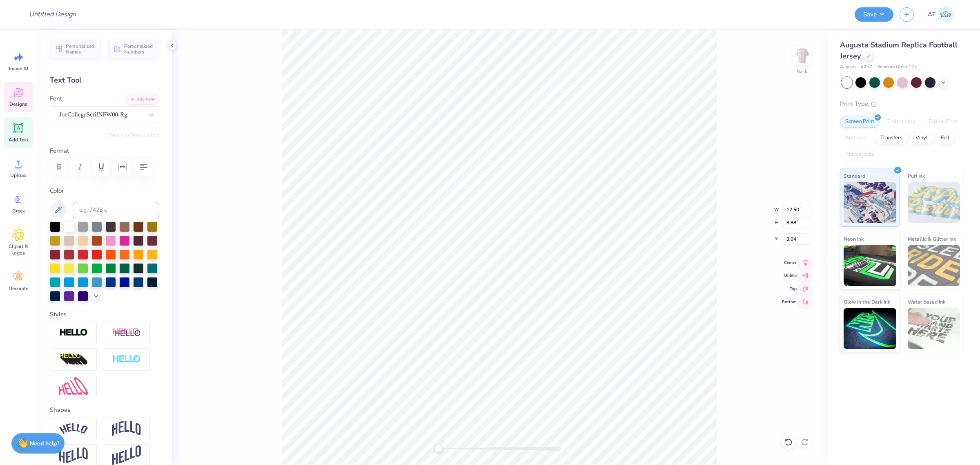 This screenshot has height=465, width=980. I want to click on span: Puff Ink, so click(916, 176).